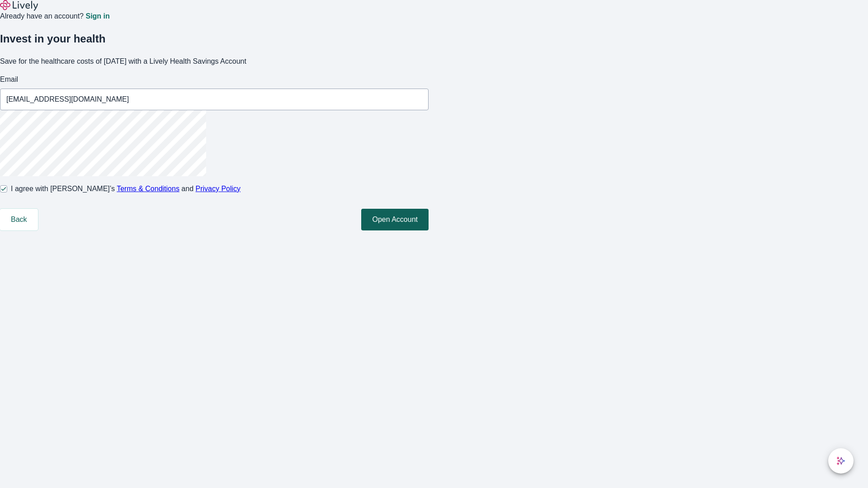 Image resolution: width=868 pixels, height=488 pixels. I want to click on div: Sign in, so click(97, 16).